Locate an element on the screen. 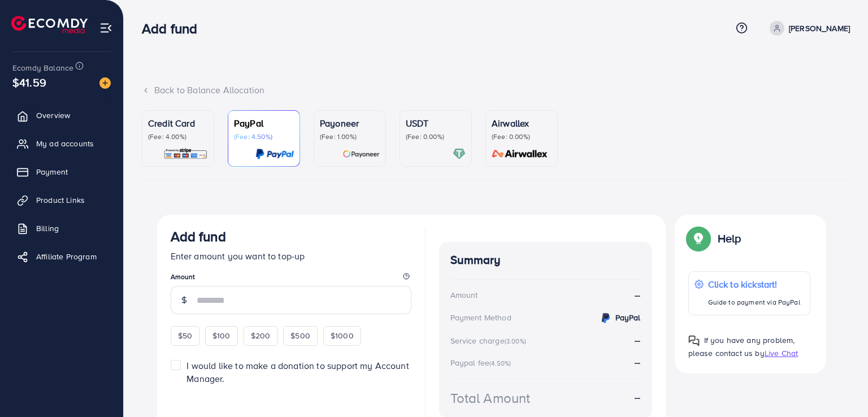 The width and height of the screenshot is (868, 417). span: Ecomdy Balance is located at coordinates (43, 68).